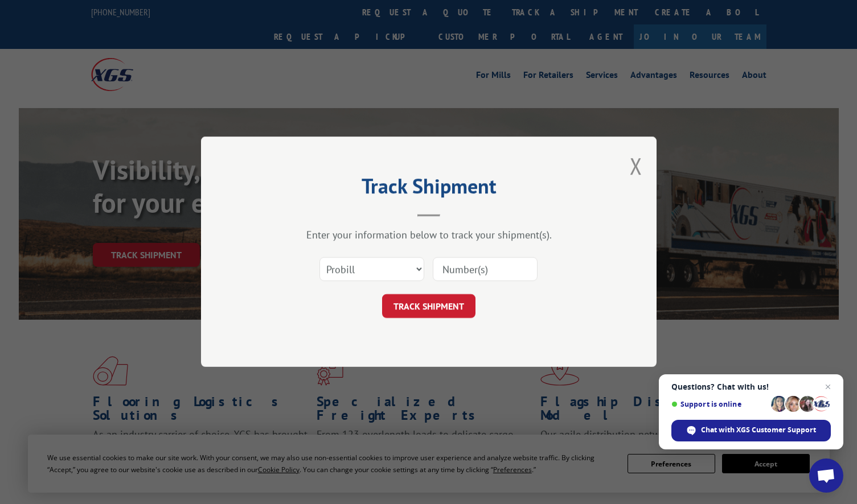 This screenshot has height=504, width=857. What do you see at coordinates (429, 235) in the screenshot?
I see `div: Enter your information below to track your shipment(s).` at bounding box center [429, 235].